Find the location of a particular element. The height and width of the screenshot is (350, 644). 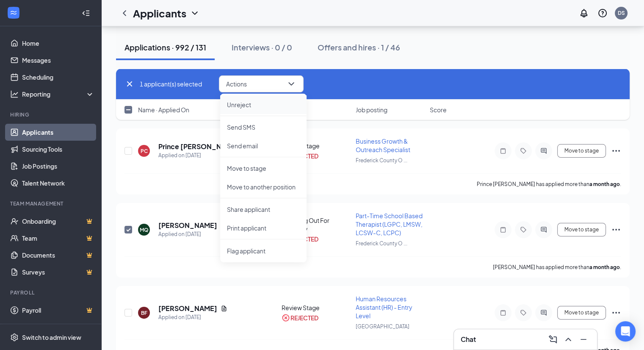

div: Open Intercom Messenger is located at coordinates (626, 332).